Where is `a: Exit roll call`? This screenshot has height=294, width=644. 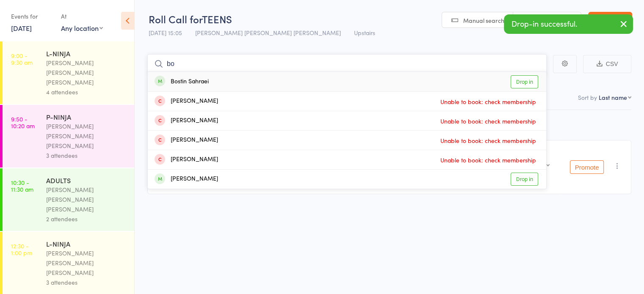 a: Exit roll call is located at coordinates (610, 20).